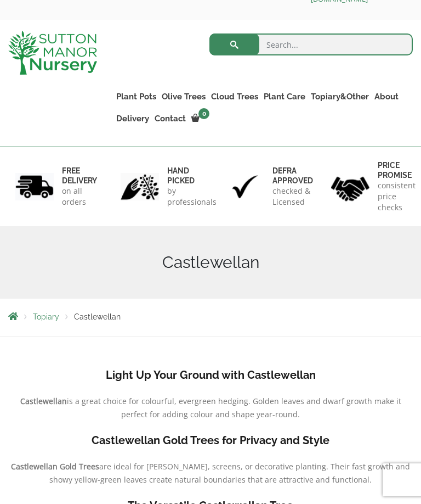  Describe the element at coordinates (396, 197) in the screenshot. I see `p: consistent price checks` at that location.